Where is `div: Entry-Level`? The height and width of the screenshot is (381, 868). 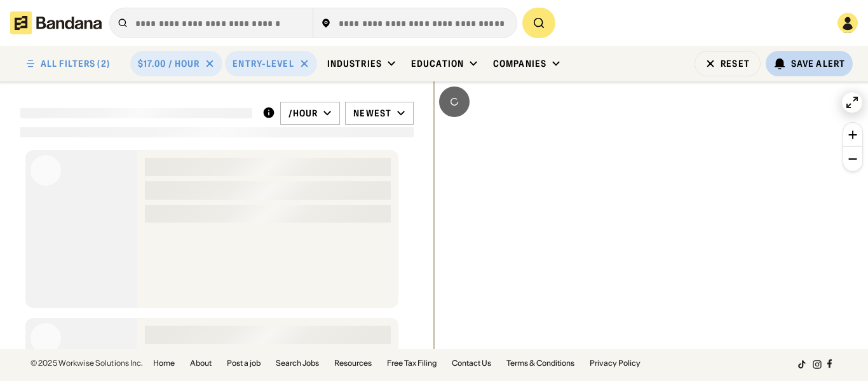 div: Entry-Level is located at coordinates (263, 64).